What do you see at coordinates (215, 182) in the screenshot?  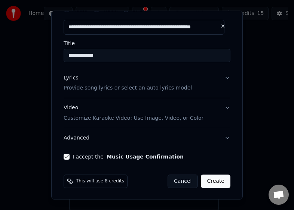 I see `button: Create` at bounding box center [215, 182].